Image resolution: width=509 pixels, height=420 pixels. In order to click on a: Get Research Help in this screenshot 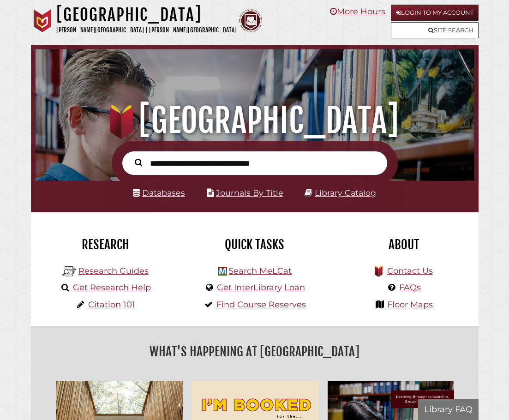, I will do `click(111, 288)`.